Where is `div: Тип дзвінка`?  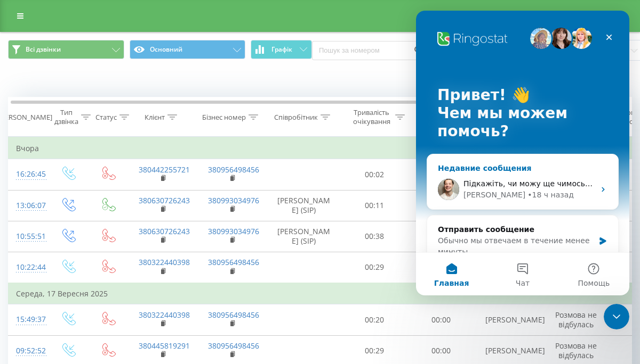
div: Тип дзвінка is located at coordinates (66, 117).